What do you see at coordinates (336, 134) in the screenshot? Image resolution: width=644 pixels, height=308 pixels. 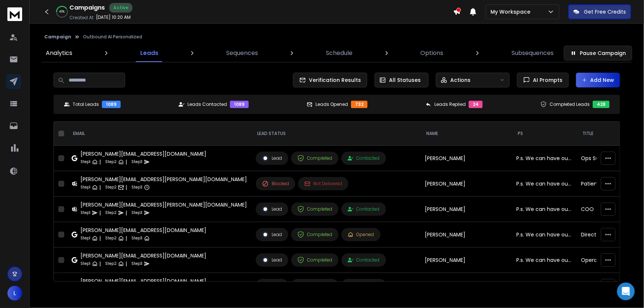 I see `th: LEAD STATUS` at bounding box center [336, 134].